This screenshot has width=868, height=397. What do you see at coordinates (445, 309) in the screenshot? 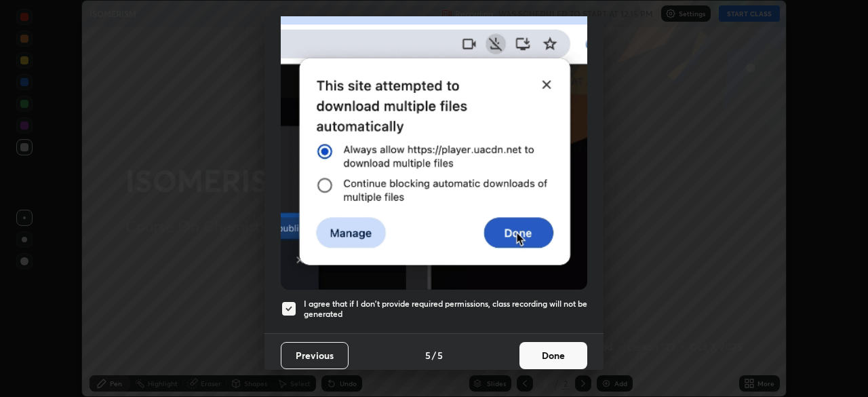
I see `h5: I agree that if I don't provide required permissions, class recording will not be generated` at bounding box center [445, 309].